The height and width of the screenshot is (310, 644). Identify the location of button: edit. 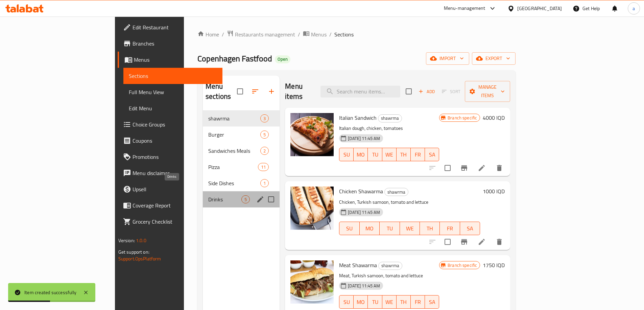
(260, 199).